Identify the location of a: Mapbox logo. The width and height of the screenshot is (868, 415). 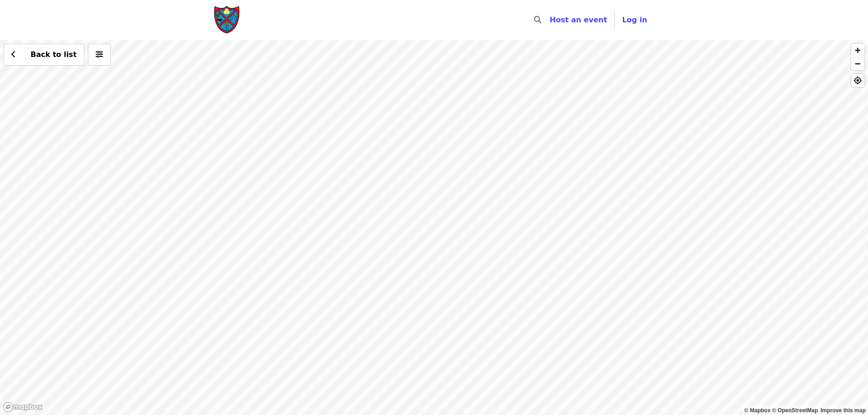
(22, 407).